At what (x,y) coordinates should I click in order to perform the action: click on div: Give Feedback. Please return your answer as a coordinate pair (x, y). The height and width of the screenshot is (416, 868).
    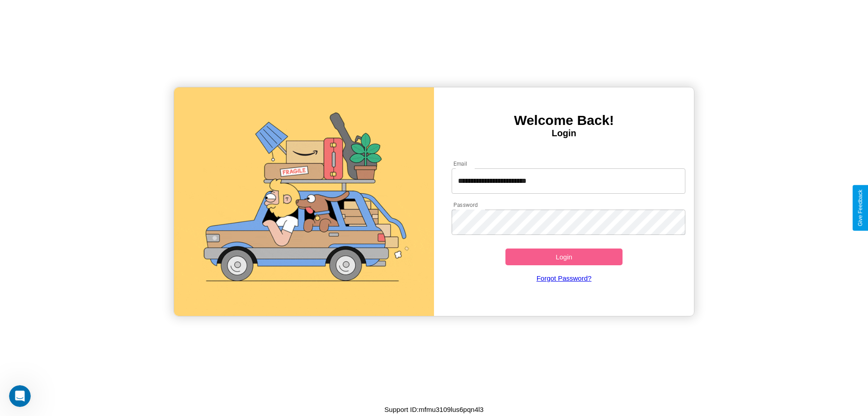
    Looking at the image, I should click on (860, 207).